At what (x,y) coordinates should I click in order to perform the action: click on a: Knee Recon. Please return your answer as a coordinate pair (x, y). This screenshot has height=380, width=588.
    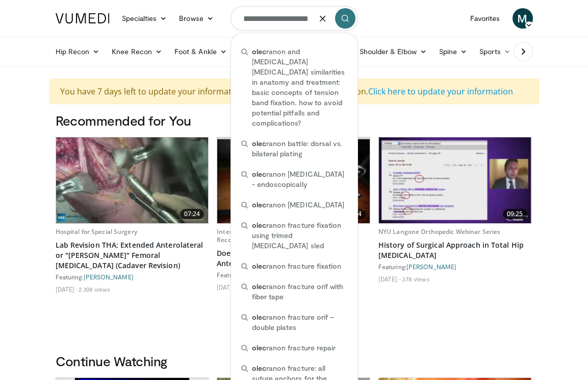
    Looking at the image, I should click on (137, 52).